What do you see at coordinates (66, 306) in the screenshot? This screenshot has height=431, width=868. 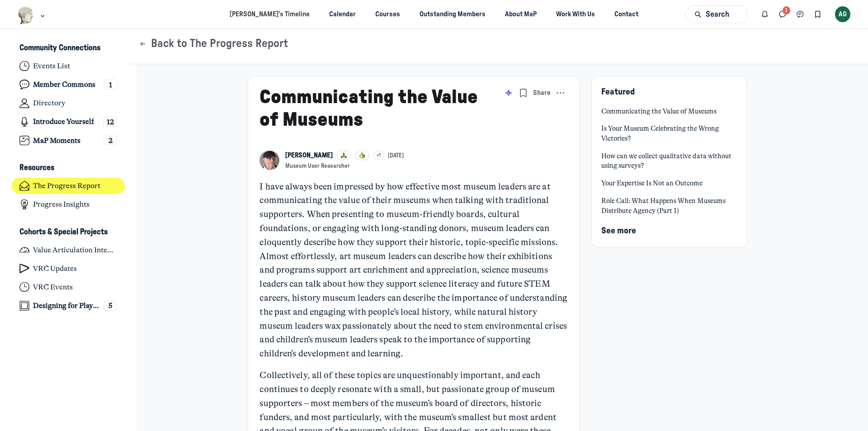 I see `h4: Designing for Playful Engagement` at bounding box center [66, 306].